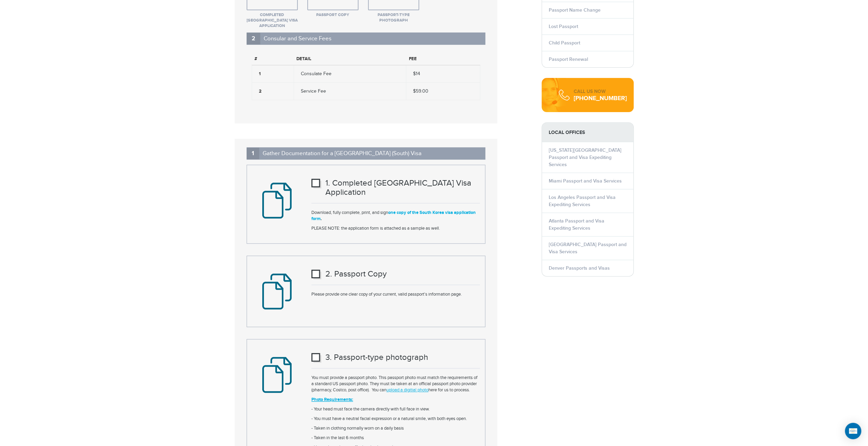 Image resolution: width=868 pixels, height=446 pixels. Describe the element at coordinates (333, 15) in the screenshot. I see `span: Passport Copy` at that location.